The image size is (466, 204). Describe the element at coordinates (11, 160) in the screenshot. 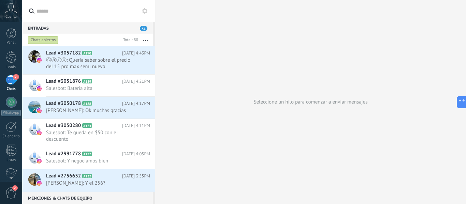

I see `div: Listas` at that location.